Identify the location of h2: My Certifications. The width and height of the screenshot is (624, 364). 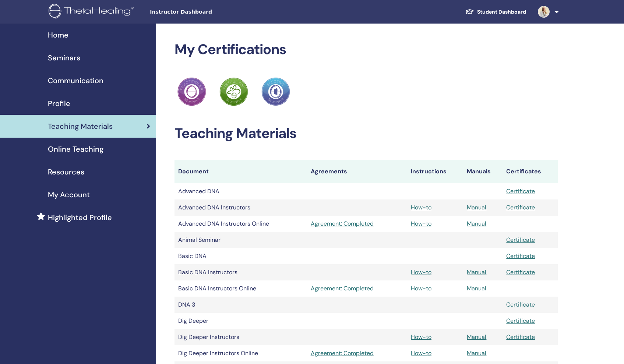
(366, 50).